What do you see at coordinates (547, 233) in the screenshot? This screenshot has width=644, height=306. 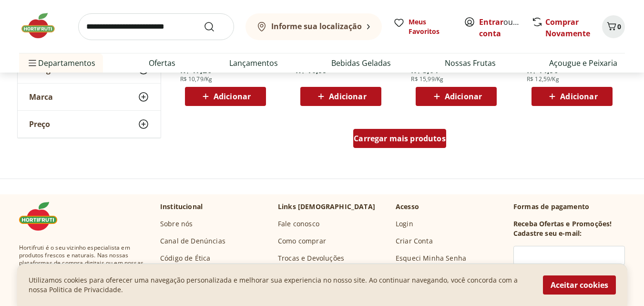 I see `h3: Cadastre seu e-mail:` at bounding box center [547, 233].